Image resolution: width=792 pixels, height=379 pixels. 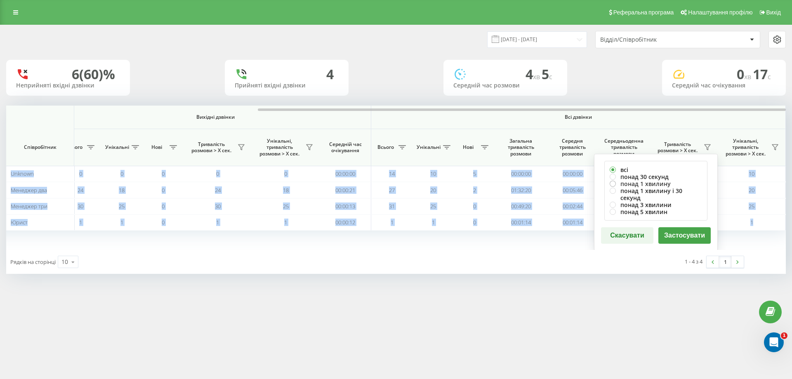 I want to click on span: 31, so click(x=392, y=206).